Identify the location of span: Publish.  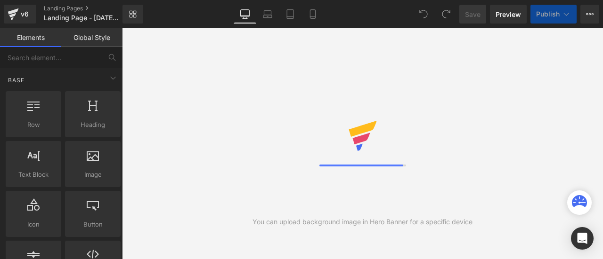
(548, 14).